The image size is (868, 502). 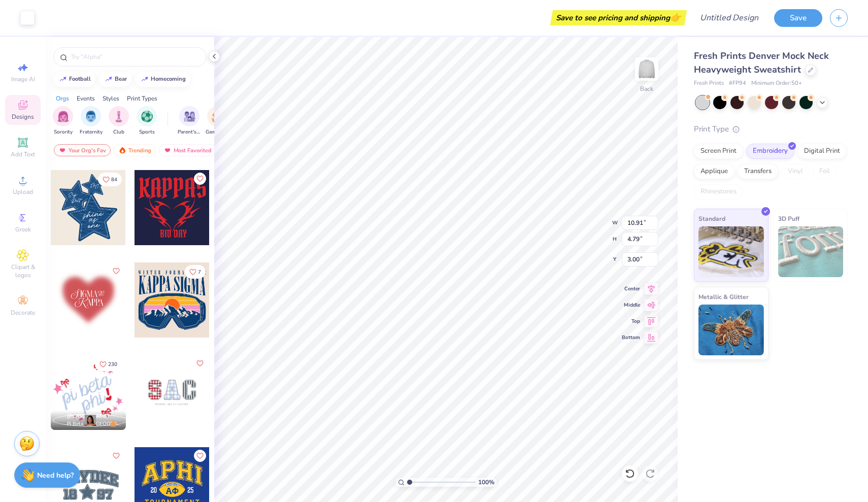 What do you see at coordinates (135, 57) in the screenshot?
I see `input: Try "Alpha"` at bounding box center [135, 57].